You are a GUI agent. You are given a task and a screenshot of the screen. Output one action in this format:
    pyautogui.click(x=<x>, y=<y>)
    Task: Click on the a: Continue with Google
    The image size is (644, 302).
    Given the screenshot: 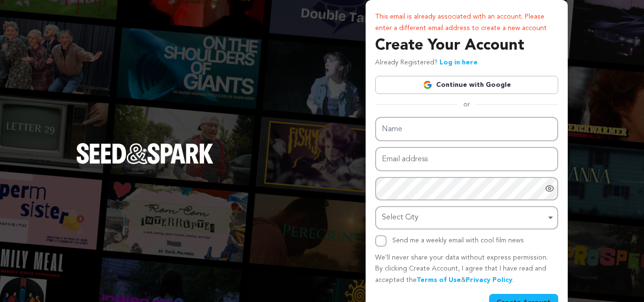 What is the action you would take?
    pyautogui.click(x=467, y=85)
    